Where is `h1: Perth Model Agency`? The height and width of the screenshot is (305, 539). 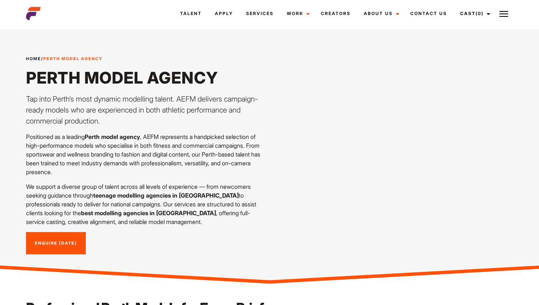
h1: Perth Model Agency is located at coordinates (146, 78).